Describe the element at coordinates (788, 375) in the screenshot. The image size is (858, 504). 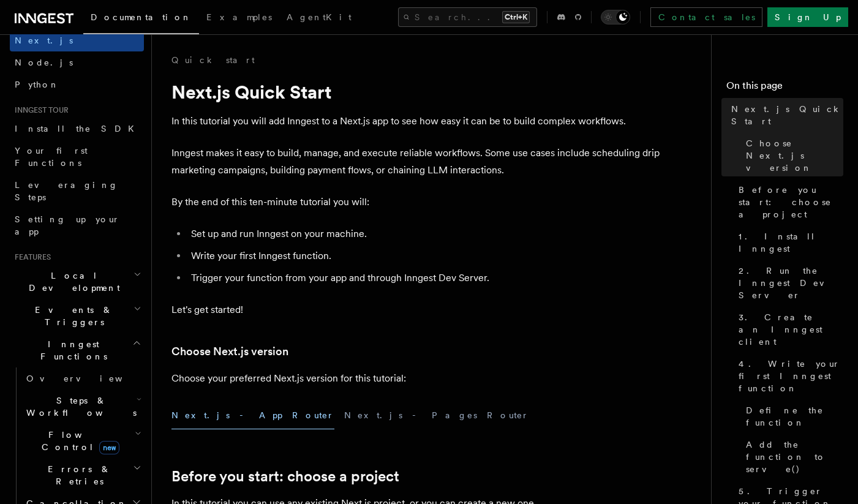
I see `a: 4. Write your first Inngest function` at that location.